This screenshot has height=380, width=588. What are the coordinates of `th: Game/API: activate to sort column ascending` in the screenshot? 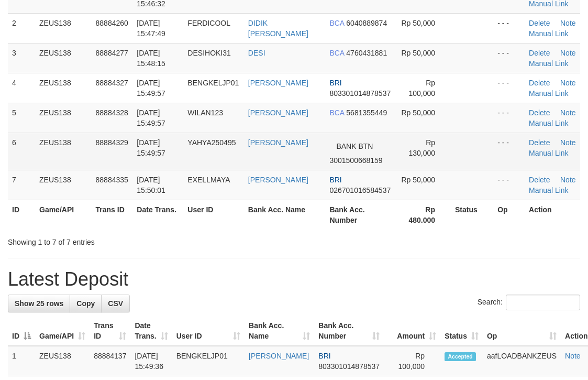 It's located at (62, 330).